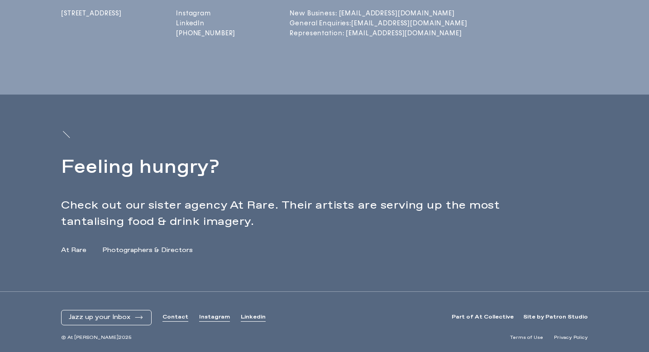  I want to click on h2: Feeling hungry?, so click(285, 168).